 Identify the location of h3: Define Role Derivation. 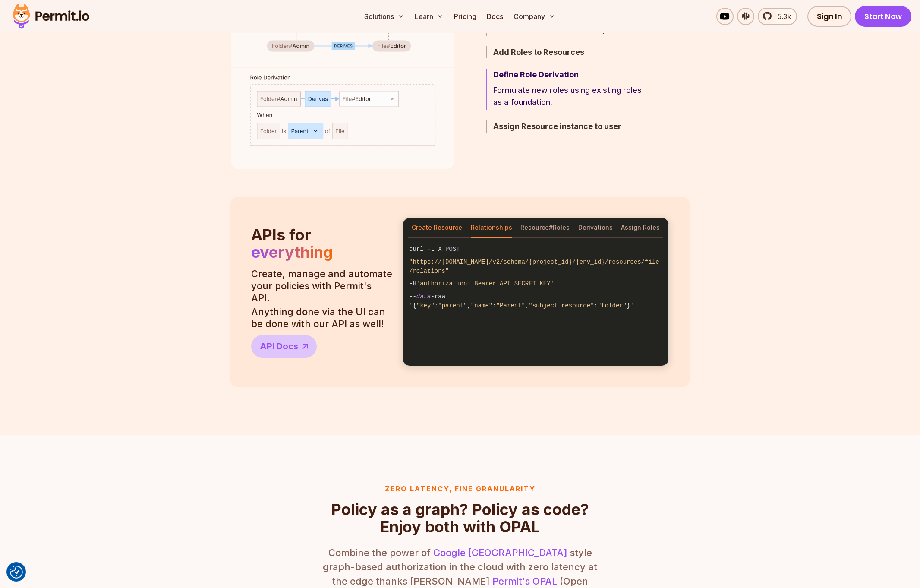
(568, 74).